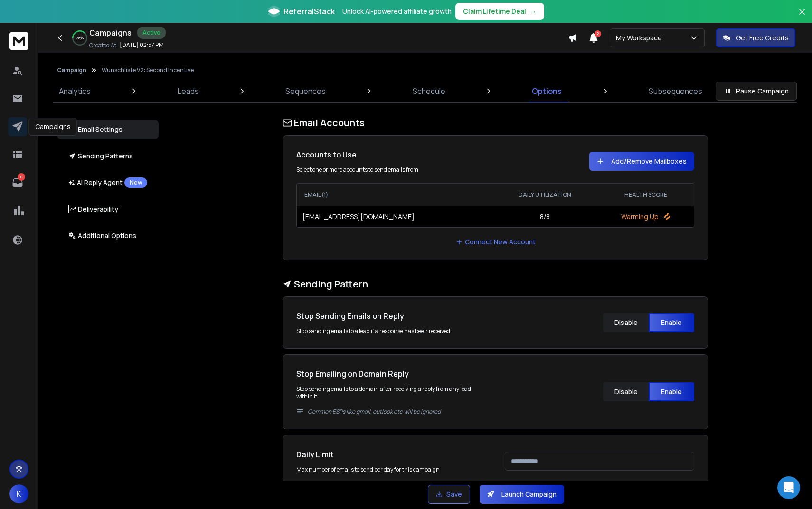  Describe the element at coordinates (675, 91) in the screenshot. I see `a: Subsequences` at that location.